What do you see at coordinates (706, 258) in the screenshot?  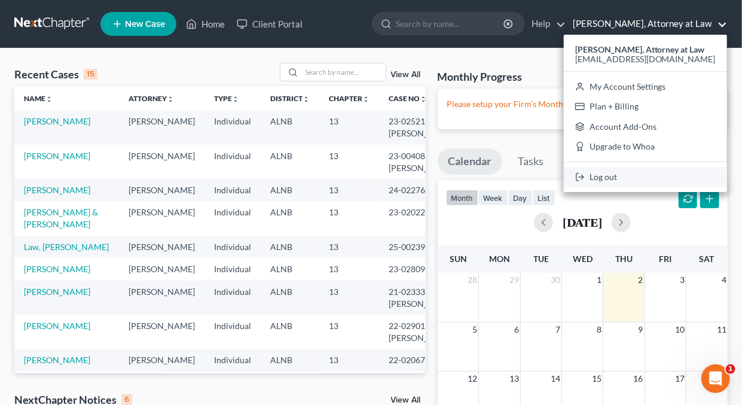 I see `span: Sat` at bounding box center [706, 258].